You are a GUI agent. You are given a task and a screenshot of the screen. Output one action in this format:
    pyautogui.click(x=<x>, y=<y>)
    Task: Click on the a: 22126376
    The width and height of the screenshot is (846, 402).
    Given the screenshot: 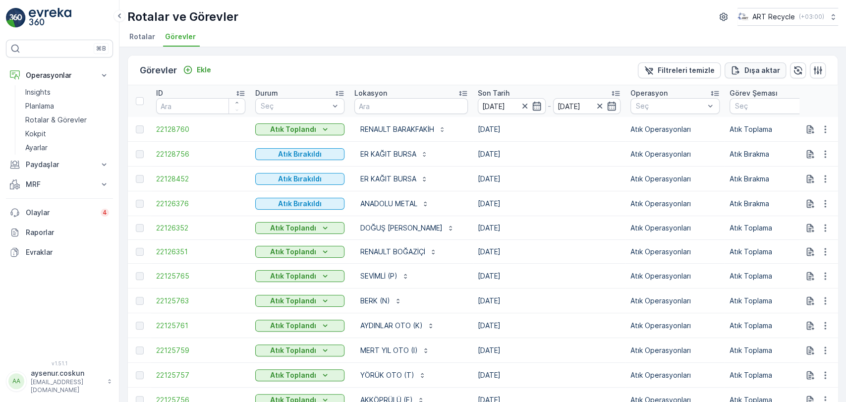 What is the action you would take?
    pyautogui.click(x=201, y=204)
    